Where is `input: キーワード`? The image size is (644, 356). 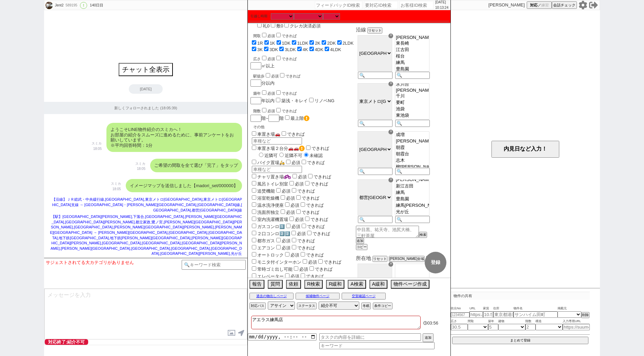 input: キーワード is located at coordinates (377, 345).